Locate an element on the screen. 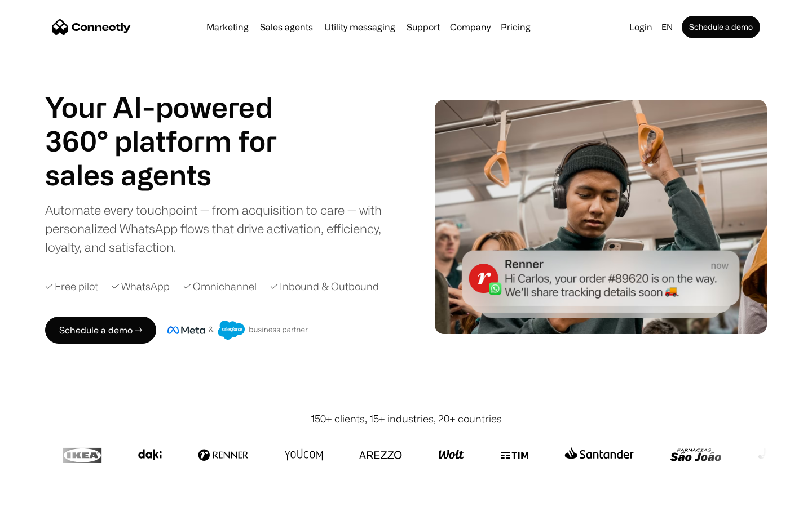 The image size is (812, 507). a: Schedule a demo is located at coordinates (721, 27).